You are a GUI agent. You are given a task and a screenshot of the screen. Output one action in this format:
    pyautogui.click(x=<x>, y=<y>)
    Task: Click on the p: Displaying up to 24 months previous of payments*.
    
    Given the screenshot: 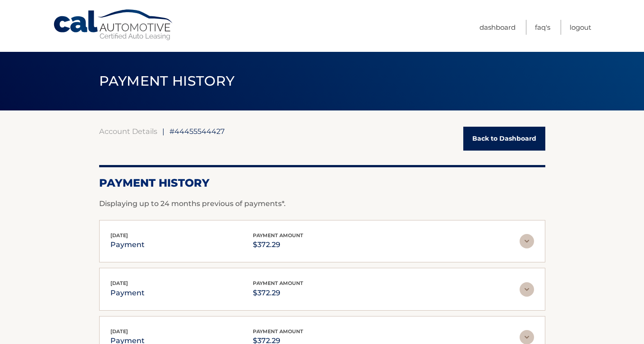 What is the action you would take?
    pyautogui.click(x=323, y=204)
    